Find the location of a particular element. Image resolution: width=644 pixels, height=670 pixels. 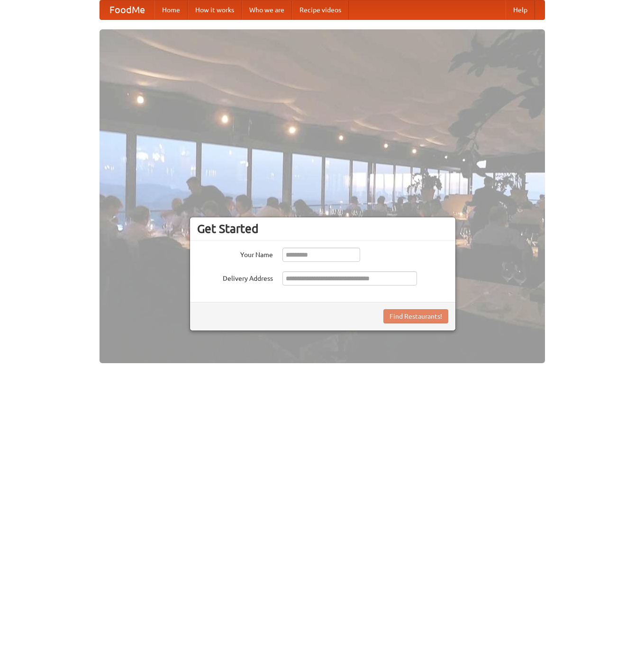

a: Home is located at coordinates (171, 10).